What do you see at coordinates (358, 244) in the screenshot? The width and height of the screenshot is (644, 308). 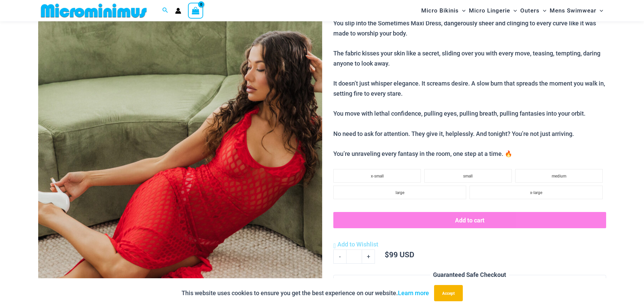 I see `span: Add to Wishlist` at bounding box center [358, 244].